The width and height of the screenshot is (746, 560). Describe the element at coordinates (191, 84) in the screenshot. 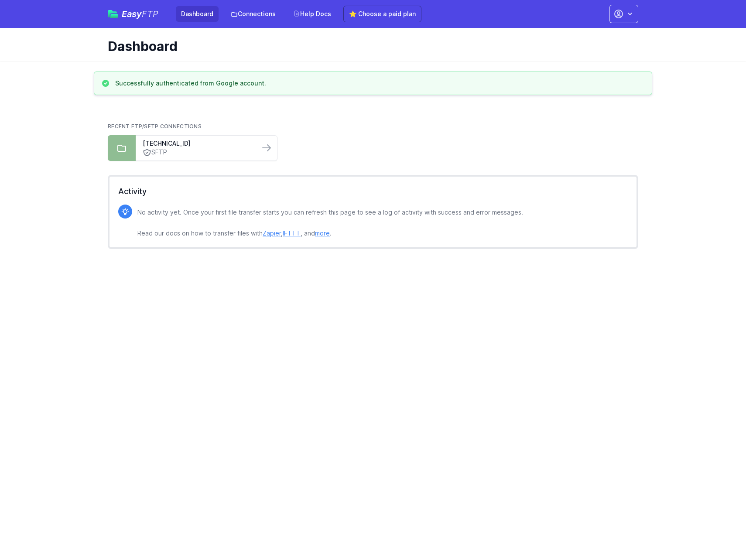

I see `h3: Successfully authenticated from Google account.` at that location.